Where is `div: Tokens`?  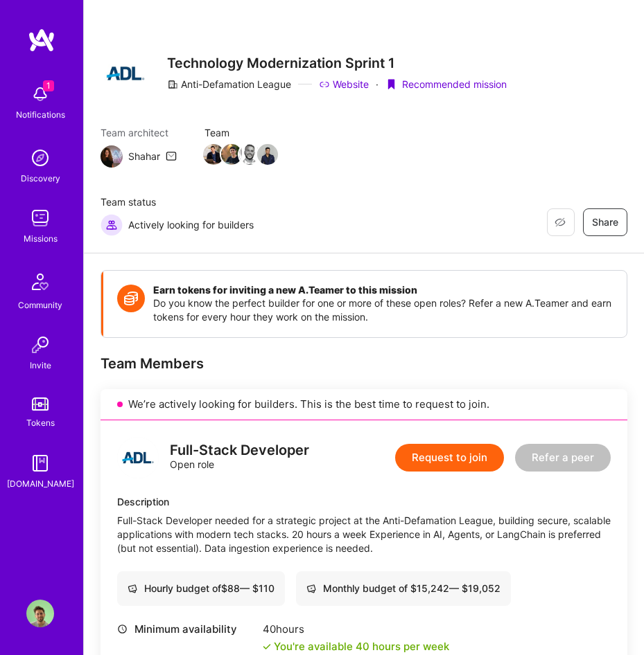 div: Tokens is located at coordinates (40, 423).